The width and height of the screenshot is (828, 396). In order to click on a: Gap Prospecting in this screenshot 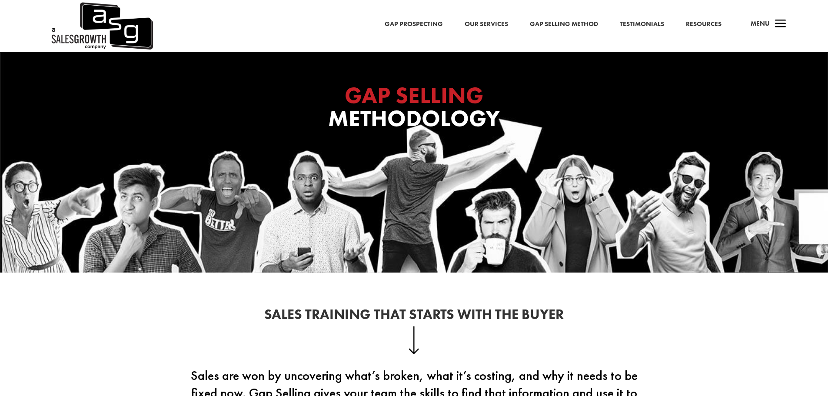, I will do `click(414, 24)`.